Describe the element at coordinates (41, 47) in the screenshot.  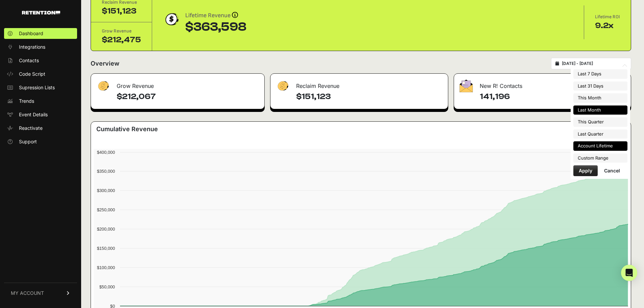
I see `a: Integrations` at that location.